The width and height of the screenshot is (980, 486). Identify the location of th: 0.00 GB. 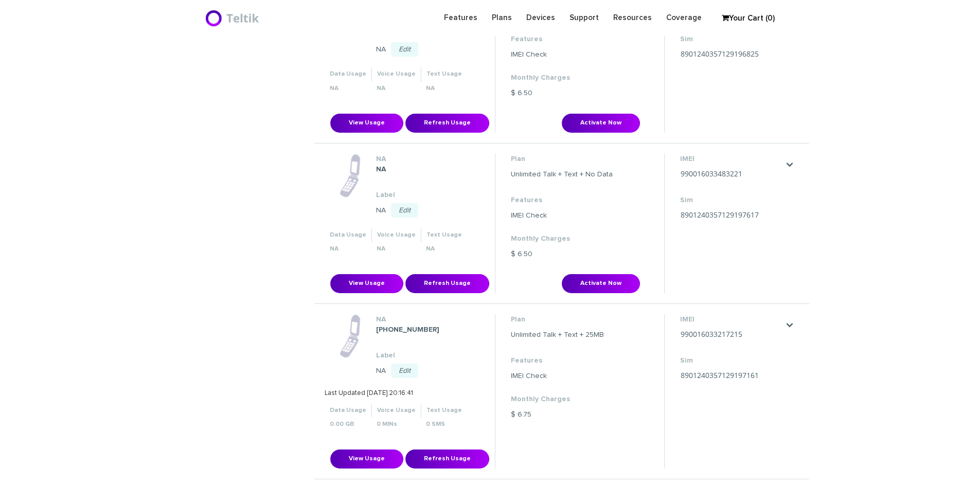
(349, 424).